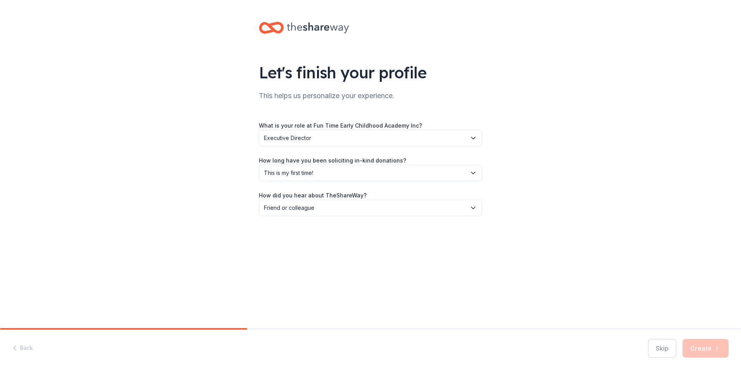  I want to click on span: Executive Director, so click(365, 138).